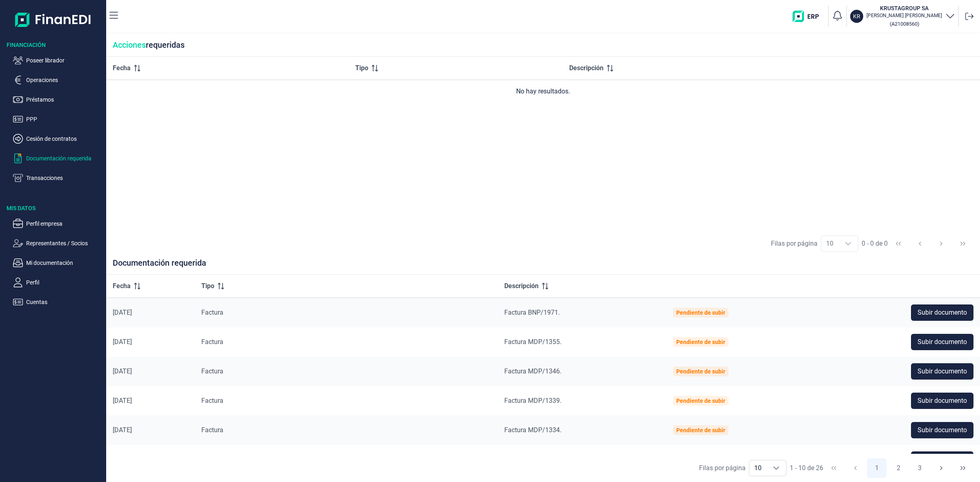 The image size is (980, 482). What do you see at coordinates (58, 80) in the screenshot?
I see `button: Operaciones` at bounding box center [58, 80].